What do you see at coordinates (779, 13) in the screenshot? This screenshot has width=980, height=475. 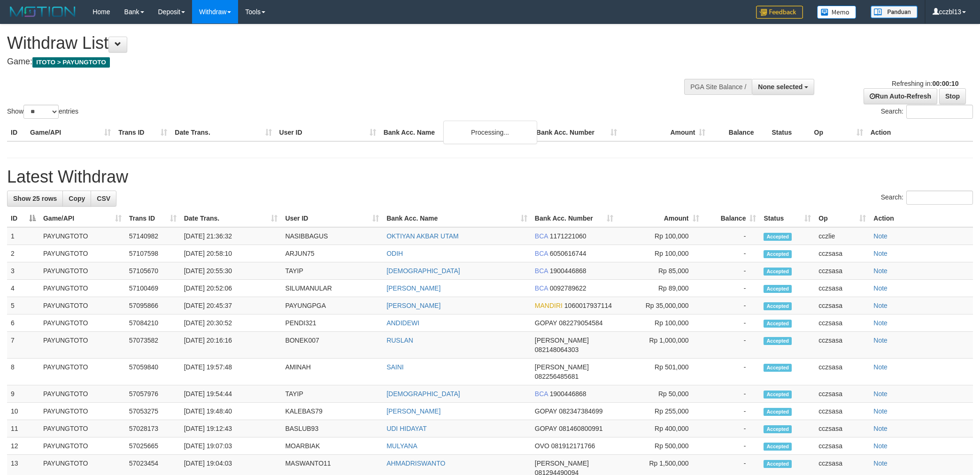 I see `img: Feedback.jpg` at bounding box center [779, 13].